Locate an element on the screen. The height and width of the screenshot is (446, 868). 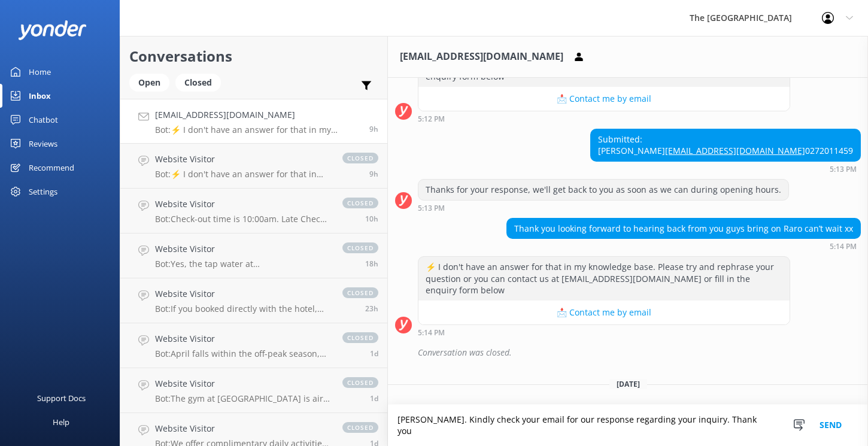
div: Help is located at coordinates (61, 422).